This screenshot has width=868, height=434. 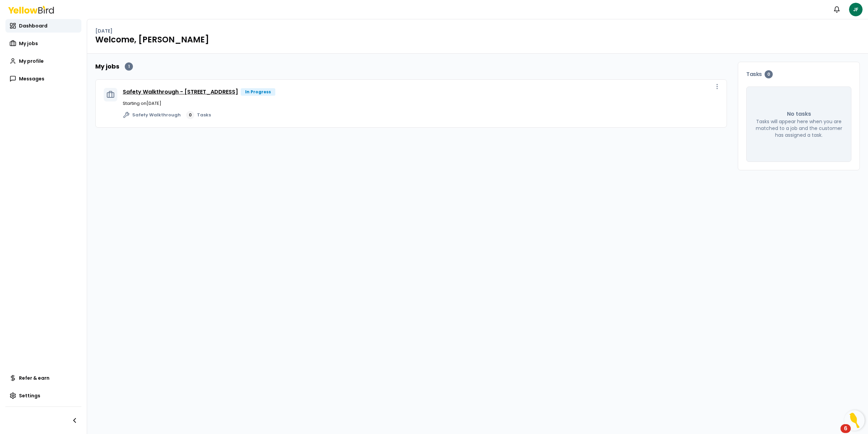 What do you see at coordinates (856, 9) in the screenshot?
I see `span: JF` at bounding box center [856, 9].